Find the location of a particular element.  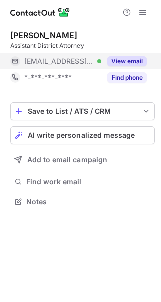

div: Save to List / ATS / CRM is located at coordinates (82, 111).